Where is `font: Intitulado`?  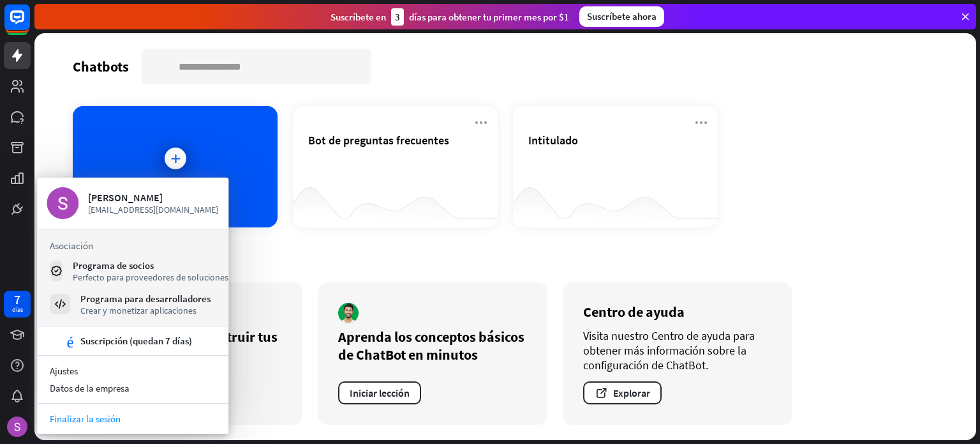 font: Intitulado is located at coordinates (554, 140).